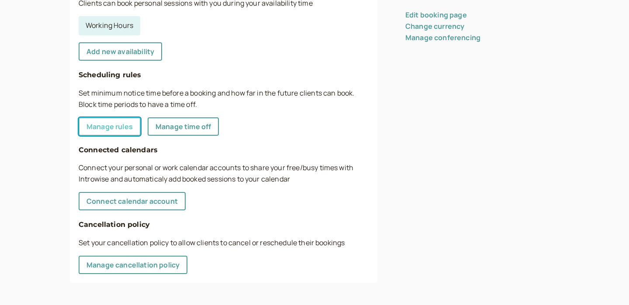 This screenshot has width=629, height=305. Describe the element at coordinates (224, 174) in the screenshot. I see `p: Connect your personal or work calendar accounts to share your free/busy times with Introwise and ...` at that location.